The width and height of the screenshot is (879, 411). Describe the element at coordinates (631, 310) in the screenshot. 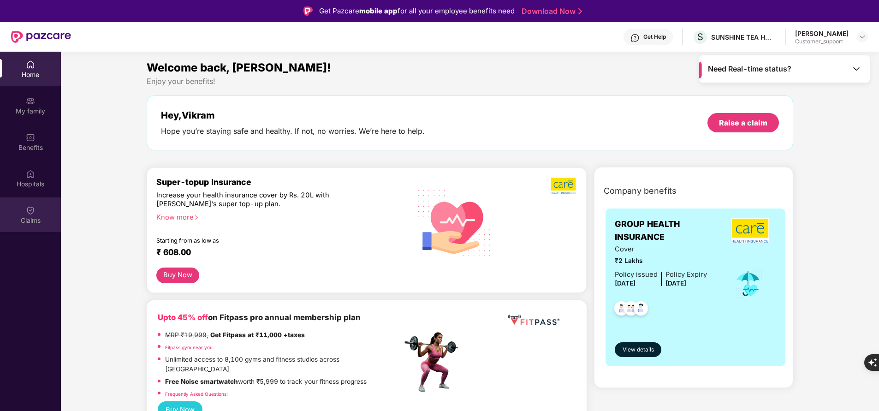

I see `img: svg+xml;base64,PHN2ZyB4bWxucz0iaHR0cDovL3d3dy53My5vcmcvMjAwMC9zdmciIHdpZHRoPSI0OC45MTUiIGhlaWdodD...` at that location.